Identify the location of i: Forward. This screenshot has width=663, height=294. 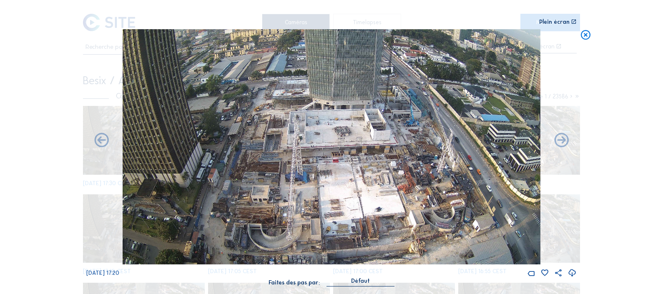
(101, 140).